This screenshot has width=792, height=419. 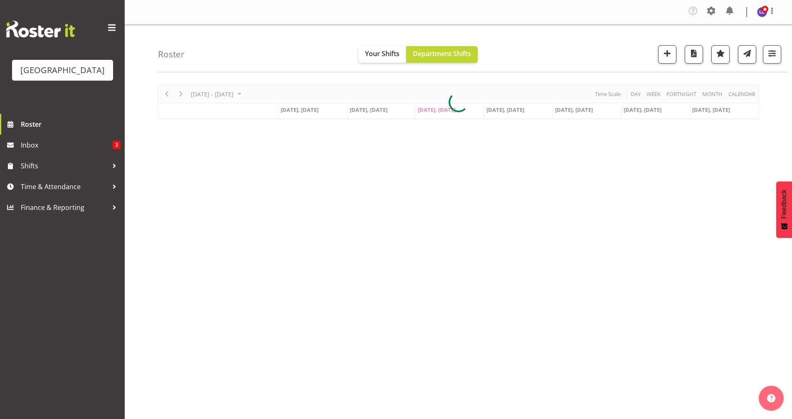 I want to click on img: Rosterit website logo, so click(x=40, y=29).